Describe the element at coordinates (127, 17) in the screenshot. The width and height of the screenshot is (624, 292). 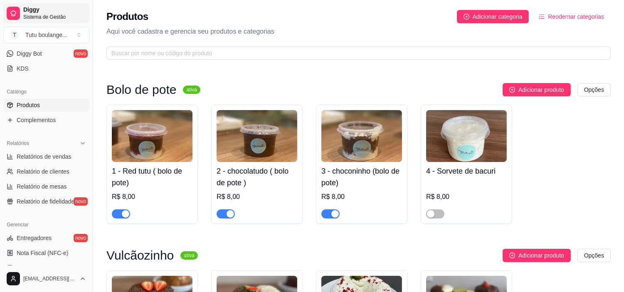
I see `h2: Produtos` at that location.